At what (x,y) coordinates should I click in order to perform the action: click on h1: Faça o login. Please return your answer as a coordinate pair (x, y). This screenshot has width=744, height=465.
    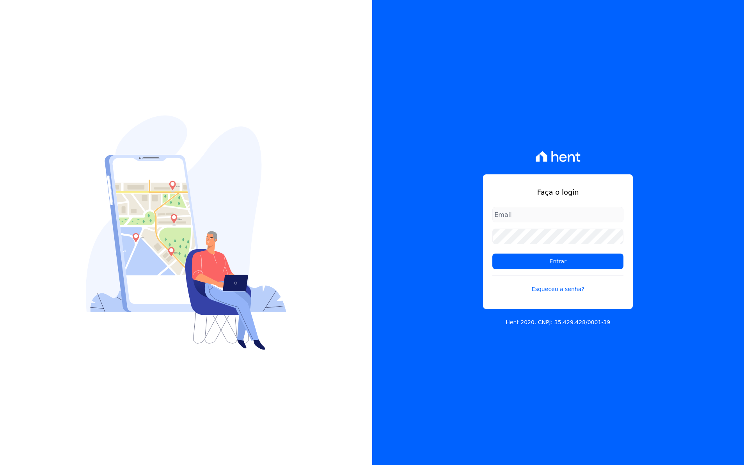
    Looking at the image, I should click on (558, 192).